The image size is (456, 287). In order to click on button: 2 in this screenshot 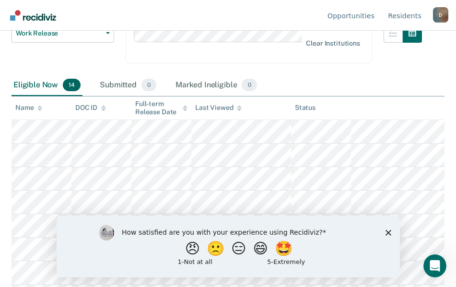, I will do `click(160, 33)`.